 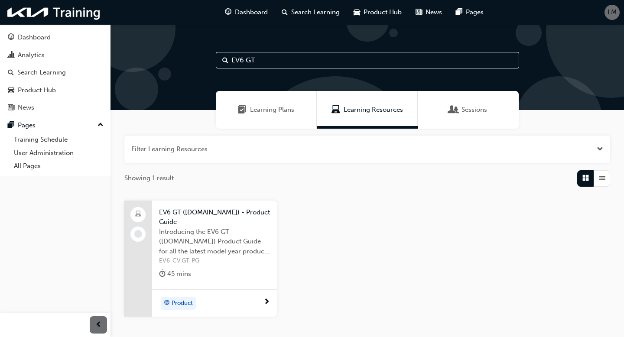 I want to click on div: Dashboard, so click(x=34, y=37).